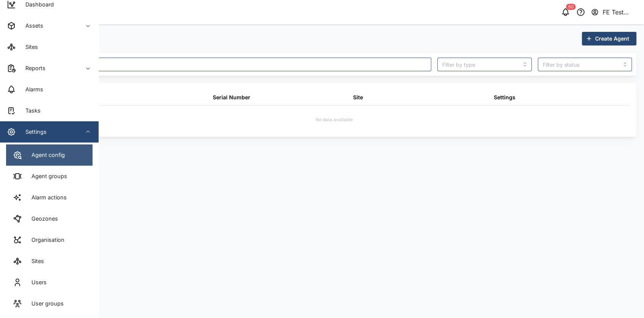 The image size is (644, 318). Describe the element at coordinates (609, 38) in the screenshot. I see `button: Create Agent` at that location.